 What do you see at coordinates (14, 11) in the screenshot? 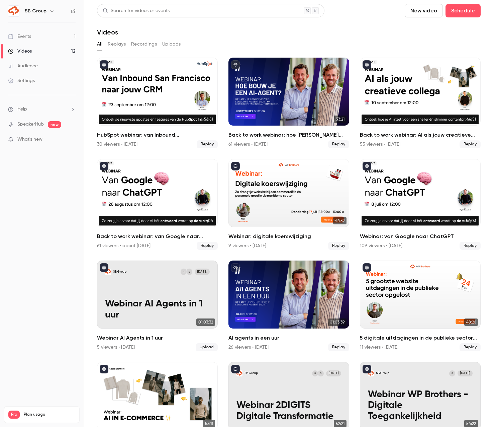
I see `img: SB Group` at bounding box center [14, 11].